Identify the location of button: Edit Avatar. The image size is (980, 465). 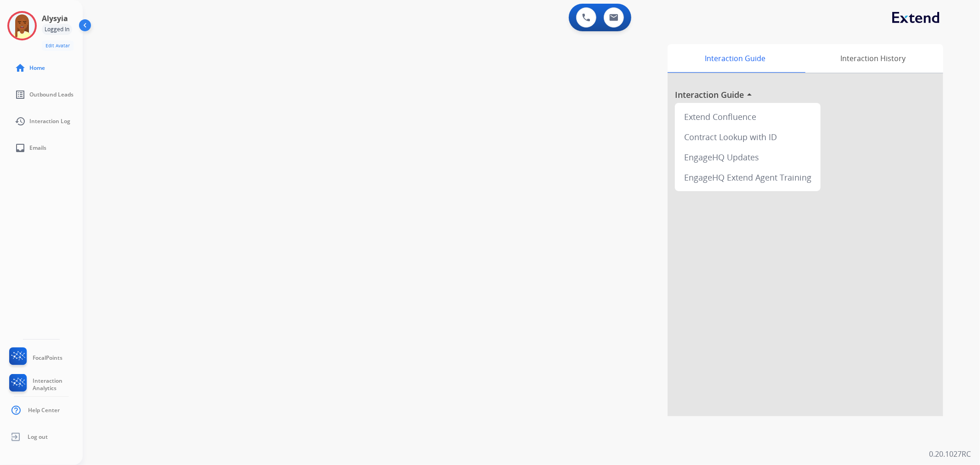
(57, 45).